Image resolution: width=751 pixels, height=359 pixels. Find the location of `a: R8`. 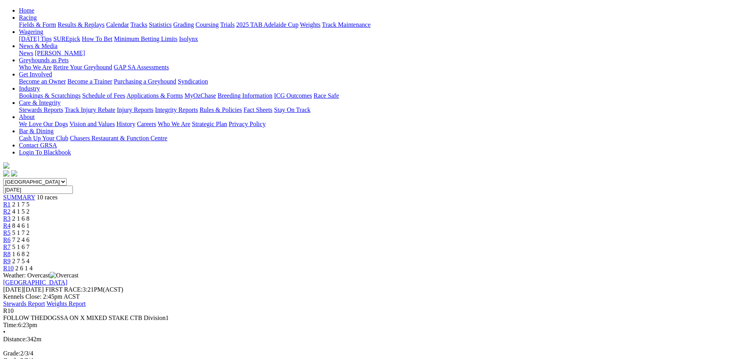

a: R8 is located at coordinates (7, 254).